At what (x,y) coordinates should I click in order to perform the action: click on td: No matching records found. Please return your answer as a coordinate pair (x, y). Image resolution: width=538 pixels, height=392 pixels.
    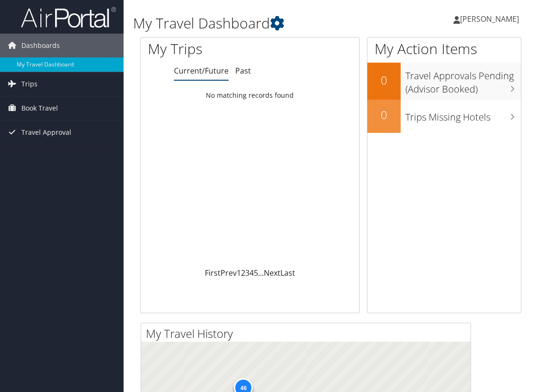
    Looking at the image, I should click on (250, 96).